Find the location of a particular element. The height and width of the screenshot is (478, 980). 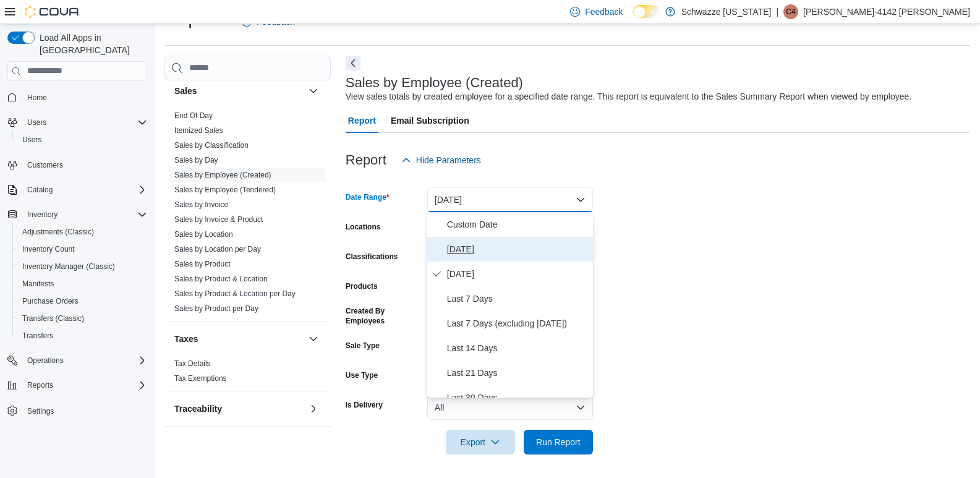

label: Created By Employees is located at coordinates (384, 316).